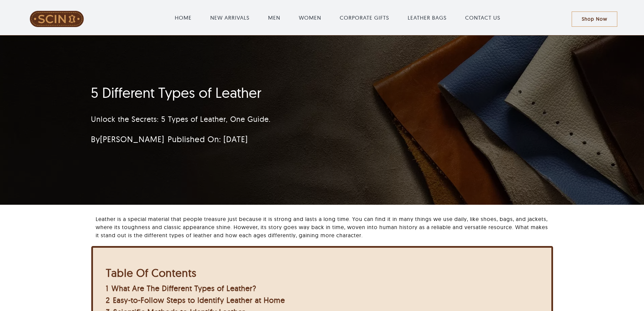 This screenshot has width=644, height=311. Describe the element at coordinates (181, 288) in the screenshot. I see `a: 1 What Are The Different Types of Leather?` at that location.